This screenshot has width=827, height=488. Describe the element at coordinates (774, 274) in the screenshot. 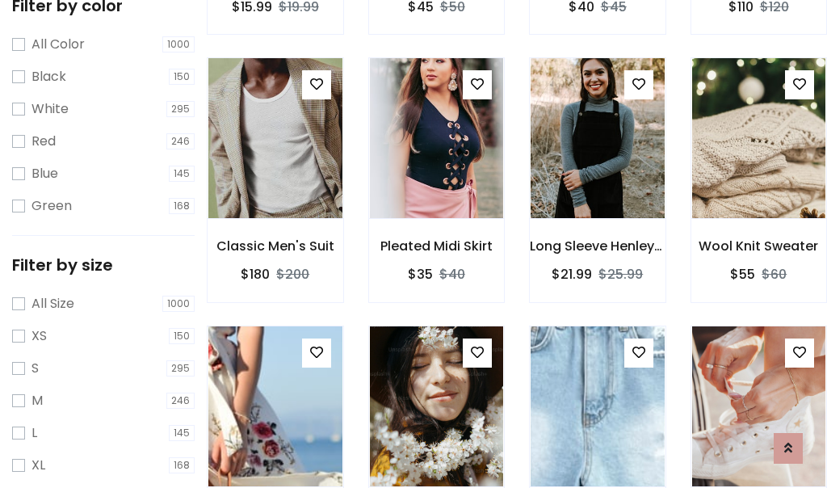

I see `del: $60` at that location.